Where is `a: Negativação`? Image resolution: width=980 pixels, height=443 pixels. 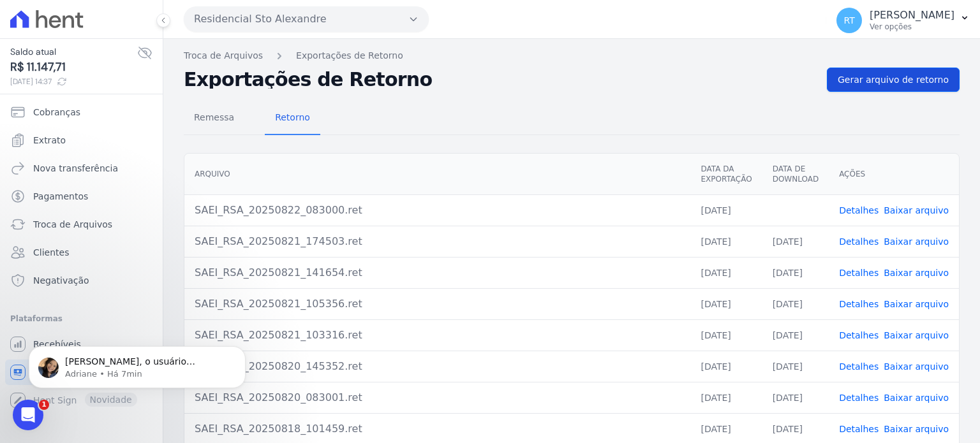 a: Negativação is located at coordinates (81, 280).